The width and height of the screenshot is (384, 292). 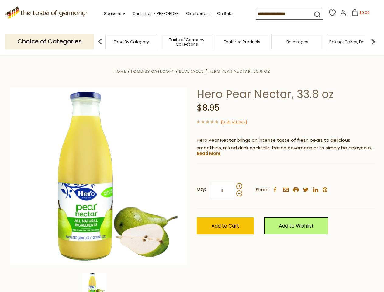 I want to click on span: Home, so click(x=120, y=71).